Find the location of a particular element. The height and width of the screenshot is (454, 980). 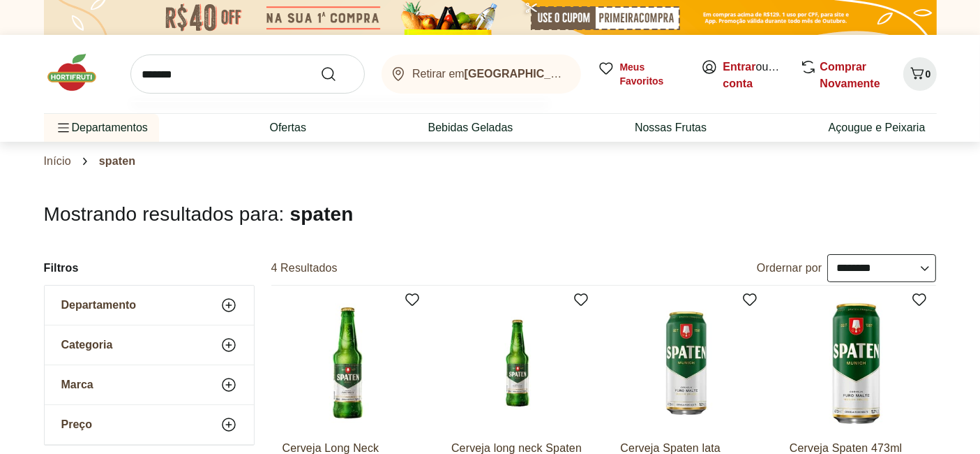

button: Marca is located at coordinates (149, 385).